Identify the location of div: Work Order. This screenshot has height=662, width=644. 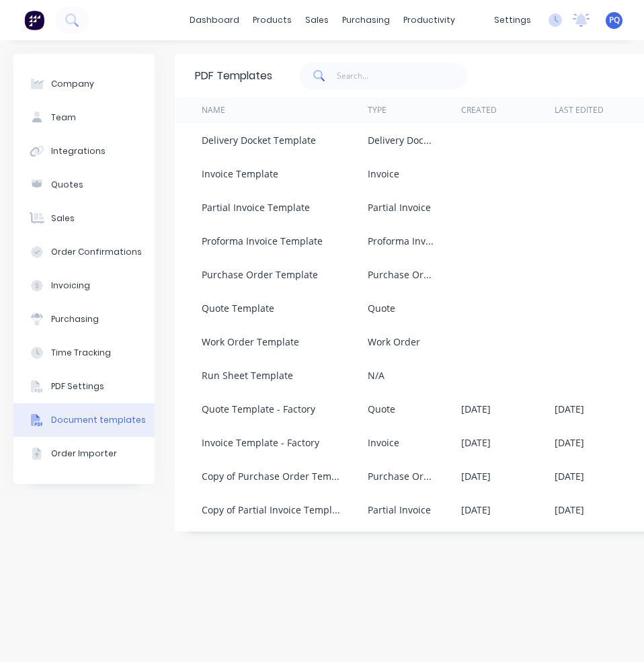
(394, 342).